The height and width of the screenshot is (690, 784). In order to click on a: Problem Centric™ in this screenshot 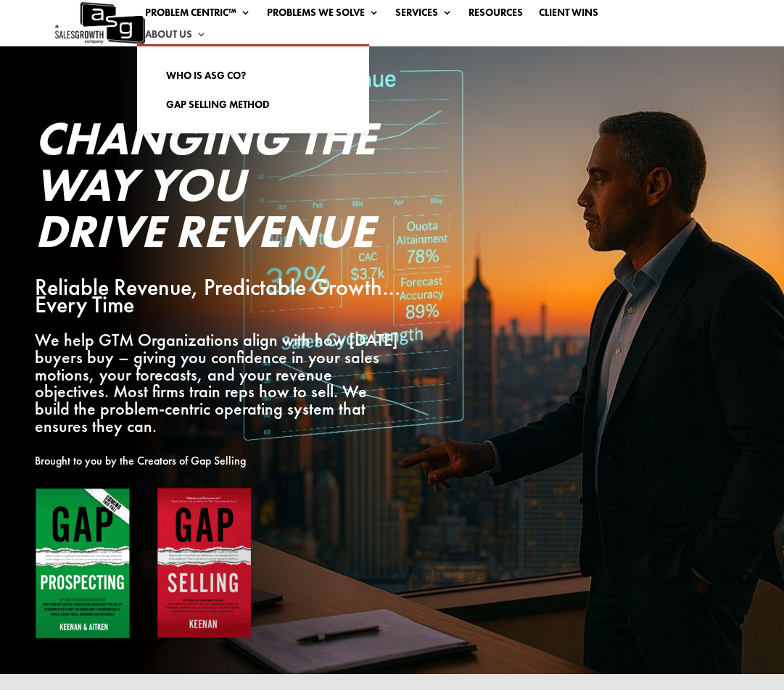, I will do `click(198, 16)`.